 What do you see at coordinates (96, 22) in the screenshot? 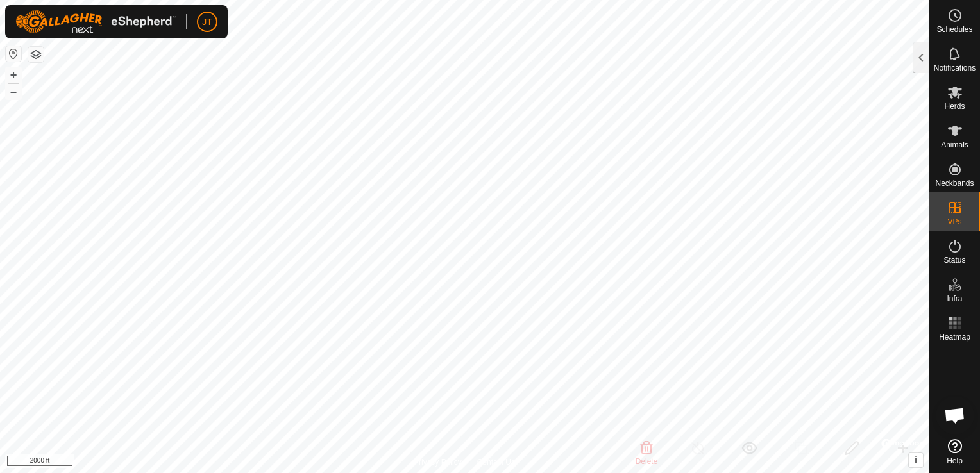
I see `img: Gallagher Logo` at bounding box center [96, 22].